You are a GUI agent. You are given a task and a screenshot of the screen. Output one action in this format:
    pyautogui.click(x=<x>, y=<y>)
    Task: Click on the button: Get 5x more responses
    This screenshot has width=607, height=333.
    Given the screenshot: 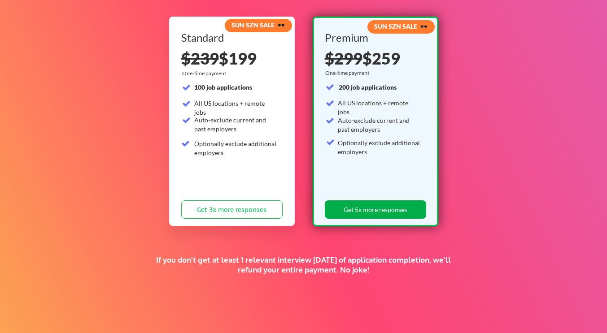 What is the action you would take?
    pyautogui.click(x=376, y=210)
    